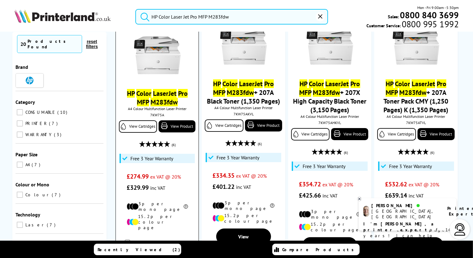 The height and width of the screenshot is (258, 473). What do you see at coordinates (396, 184) in the screenshot?
I see `span: £532.62` at bounding box center [396, 184].